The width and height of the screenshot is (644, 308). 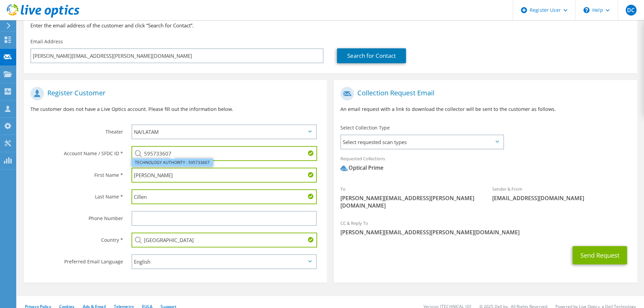 What do you see at coordinates (586, 10) in the screenshot?
I see `svg: \n` at bounding box center [586, 10].